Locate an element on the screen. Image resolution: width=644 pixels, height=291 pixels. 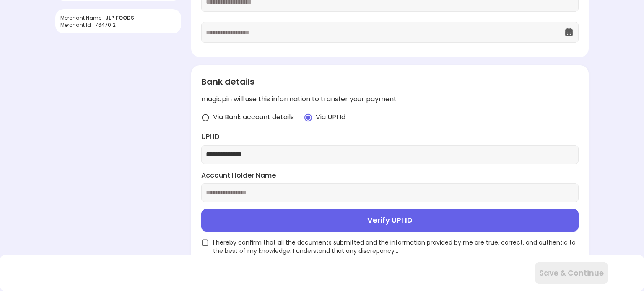
label: Account Holder Name is located at coordinates (390, 175).